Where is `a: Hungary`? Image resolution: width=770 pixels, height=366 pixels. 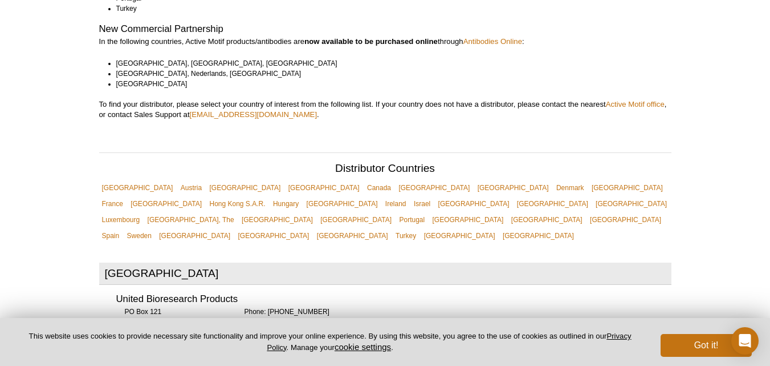
a: Hungary is located at coordinates (286, 204).